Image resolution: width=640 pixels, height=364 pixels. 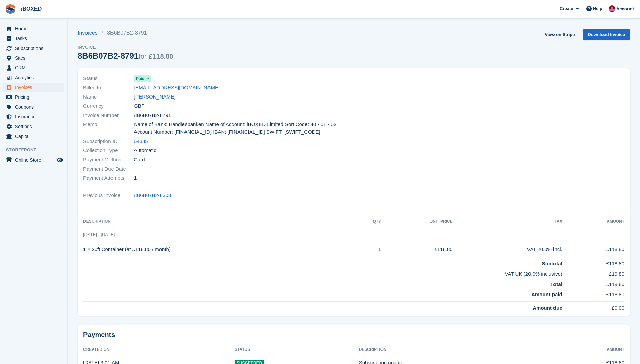 What do you see at coordinates (368, 249) in the screenshot?
I see `td: 1` at bounding box center [368, 249].